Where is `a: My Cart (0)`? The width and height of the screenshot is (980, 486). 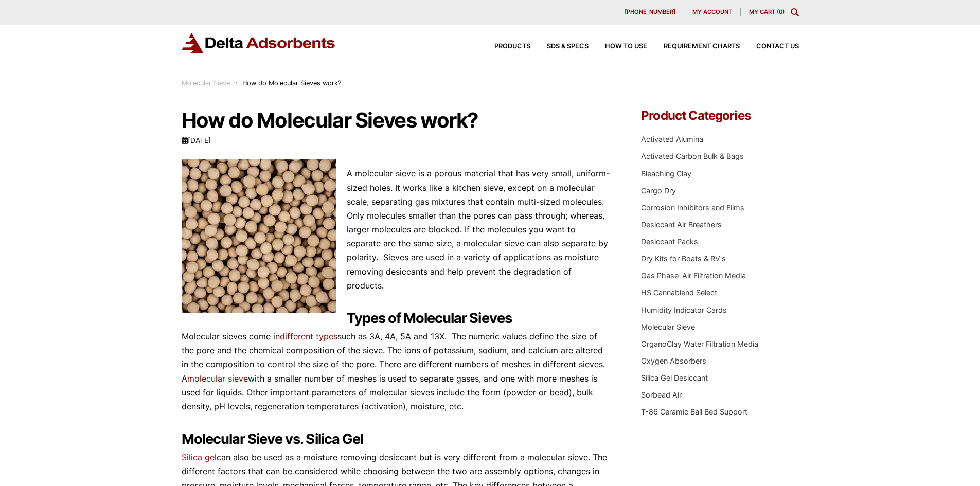
a: My Cart (0) is located at coordinates (766, 12).